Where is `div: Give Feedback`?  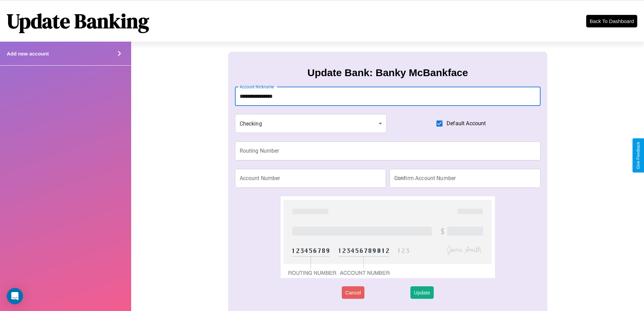 div: Give Feedback is located at coordinates (638, 155).